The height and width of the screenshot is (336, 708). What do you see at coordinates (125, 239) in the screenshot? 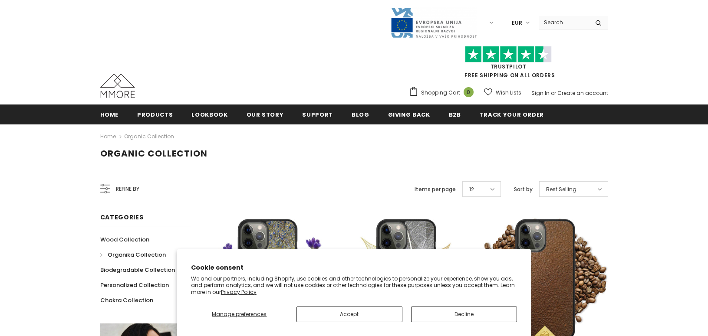
I see `span: Wood Collection` at bounding box center [125, 239].